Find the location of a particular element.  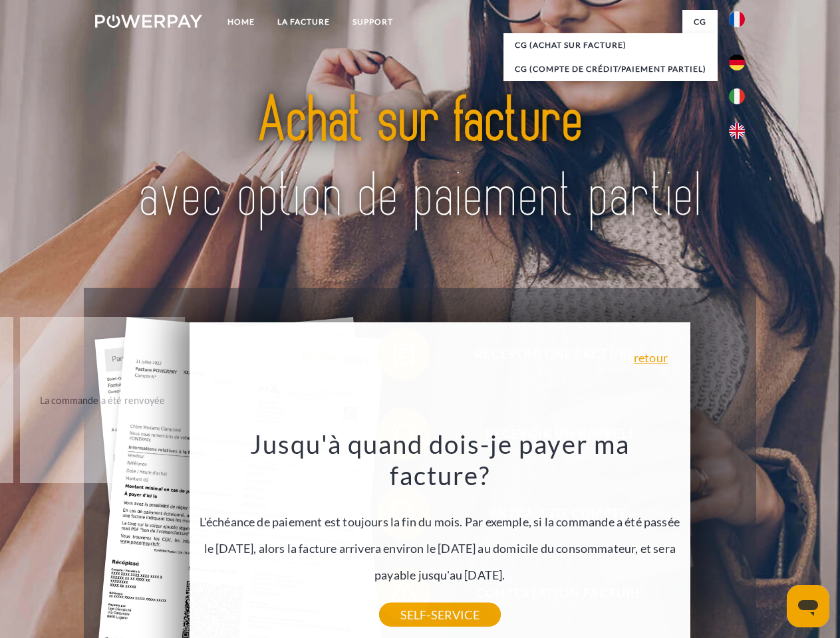

img: fr is located at coordinates (737, 19).